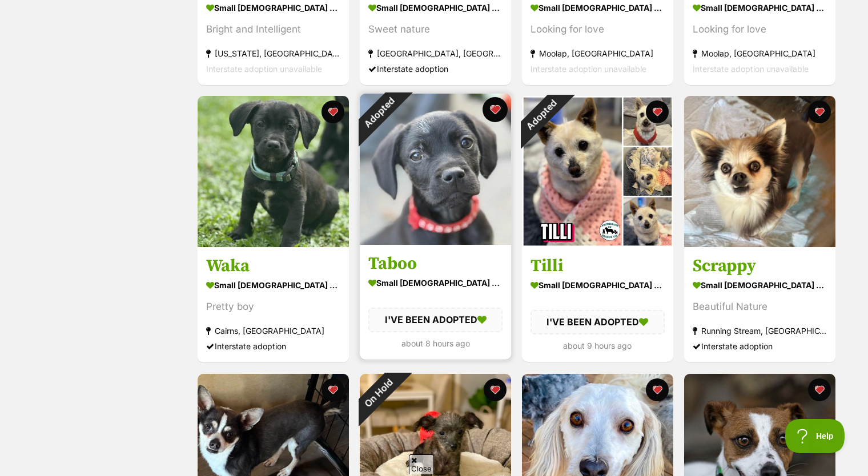 The image size is (868, 476). What do you see at coordinates (273, 172) in the screenshot?
I see `img: Waka` at bounding box center [273, 172].